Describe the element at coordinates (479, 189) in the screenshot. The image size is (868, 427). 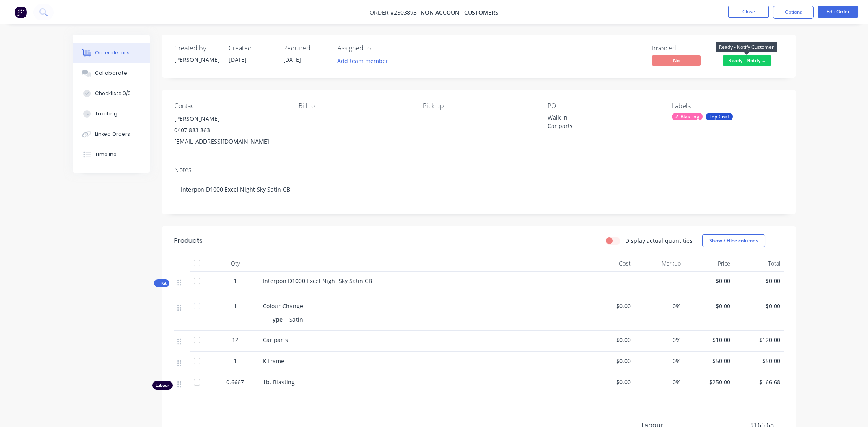
I see `div: Interpon D1000 Excel Night Sky Satin CB` at that location.